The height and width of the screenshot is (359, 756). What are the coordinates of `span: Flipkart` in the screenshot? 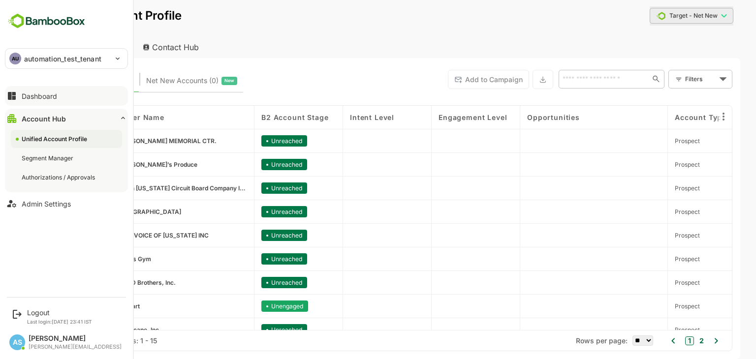 It's located at (94, 306).